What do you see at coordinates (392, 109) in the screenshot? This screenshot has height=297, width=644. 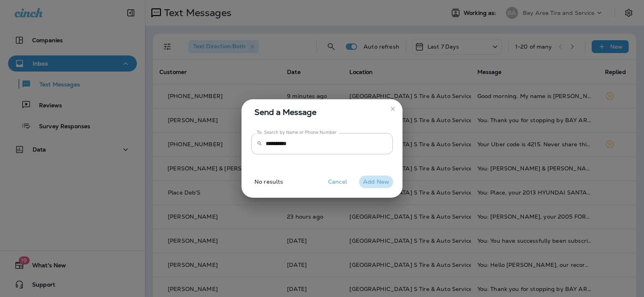 I see `button: close` at bounding box center [392, 109].